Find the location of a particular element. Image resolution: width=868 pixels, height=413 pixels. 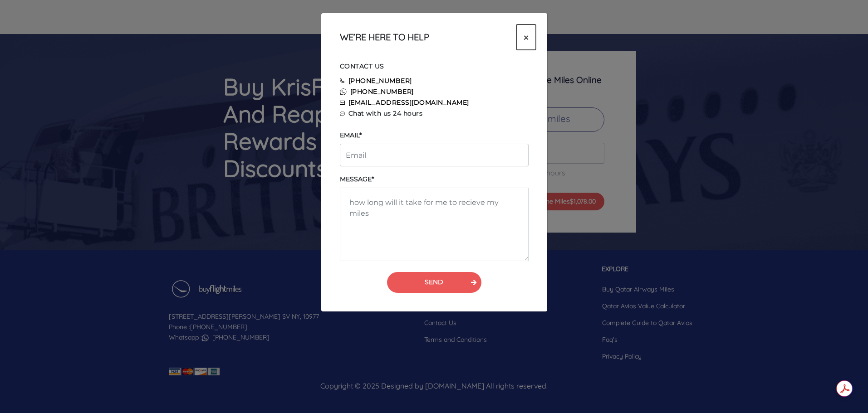

button: Close is located at coordinates (526, 37).